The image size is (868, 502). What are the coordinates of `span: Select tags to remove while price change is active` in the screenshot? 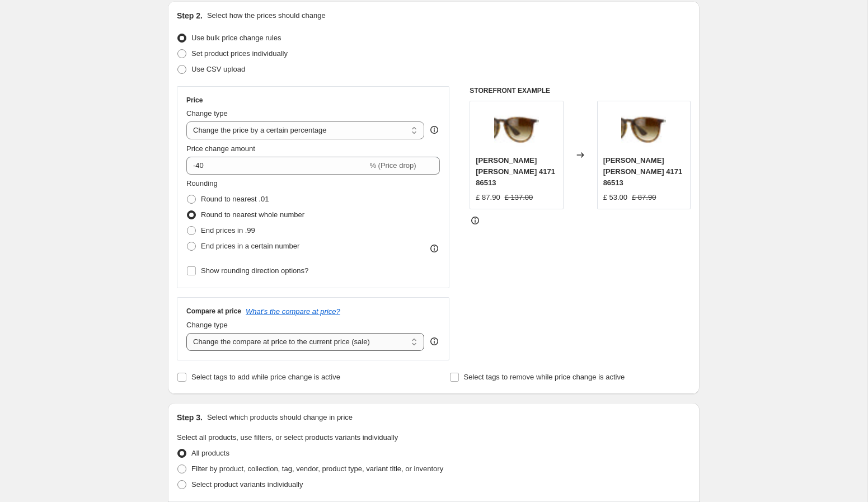 It's located at (544, 376).